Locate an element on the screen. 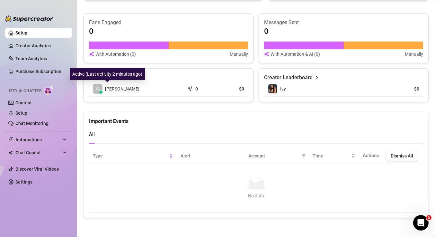  article: With Automation & AI (0) is located at coordinates (295, 54).